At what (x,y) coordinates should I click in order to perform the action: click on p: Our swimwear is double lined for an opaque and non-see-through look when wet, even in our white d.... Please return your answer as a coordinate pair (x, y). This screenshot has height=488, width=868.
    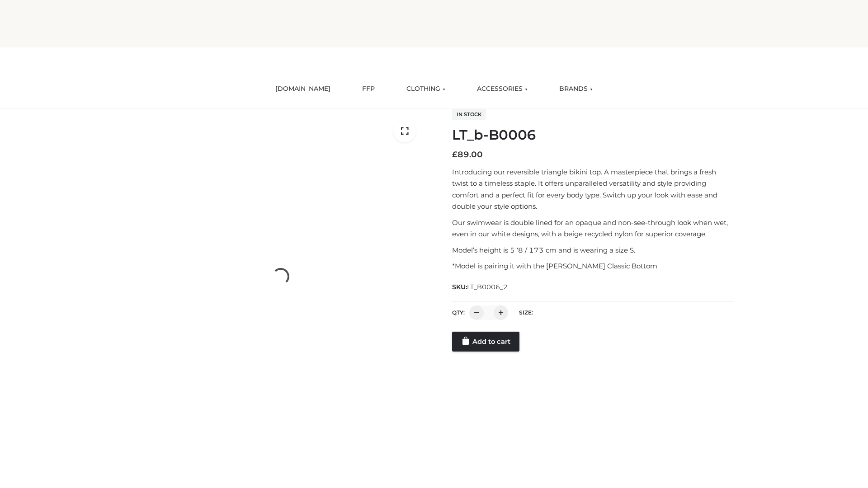
    Looking at the image, I should click on (592, 228).